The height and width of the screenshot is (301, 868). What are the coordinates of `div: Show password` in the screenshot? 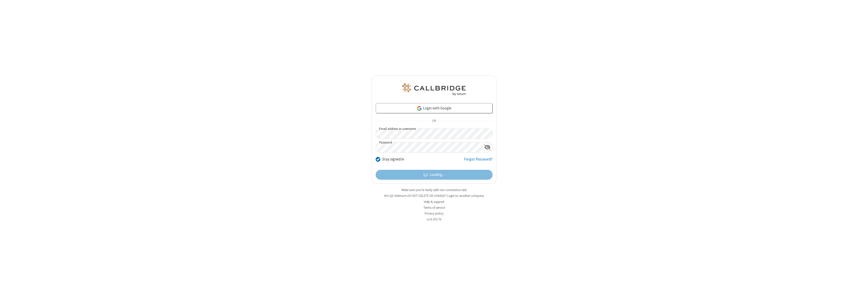 It's located at (487, 147).